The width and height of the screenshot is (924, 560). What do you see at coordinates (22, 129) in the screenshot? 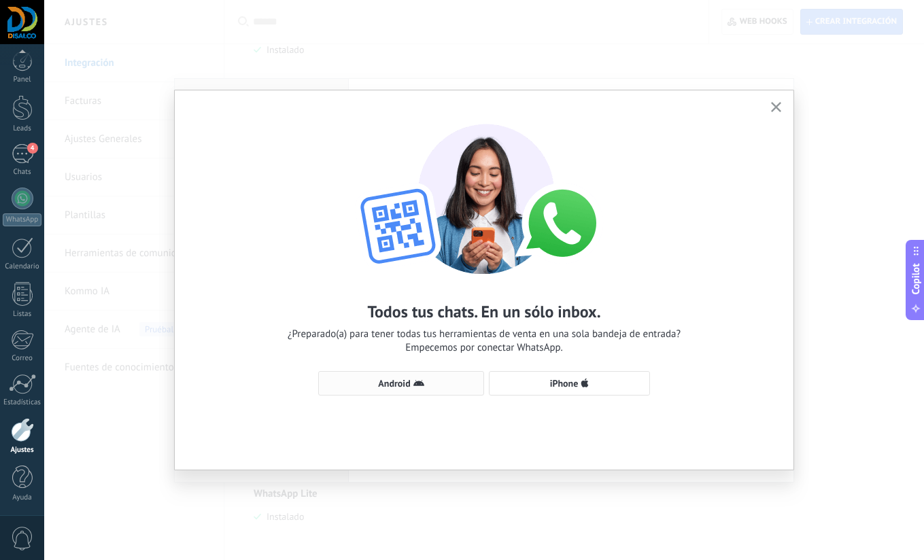
I see `div: Leads` at bounding box center [22, 129].